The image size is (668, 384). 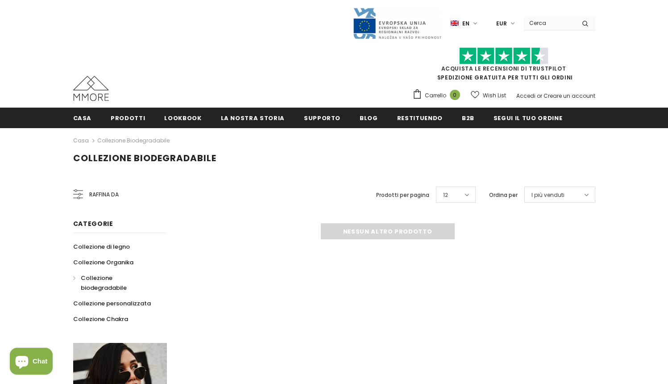 What do you see at coordinates (369, 118) in the screenshot?
I see `span: Blog` at bounding box center [369, 118].